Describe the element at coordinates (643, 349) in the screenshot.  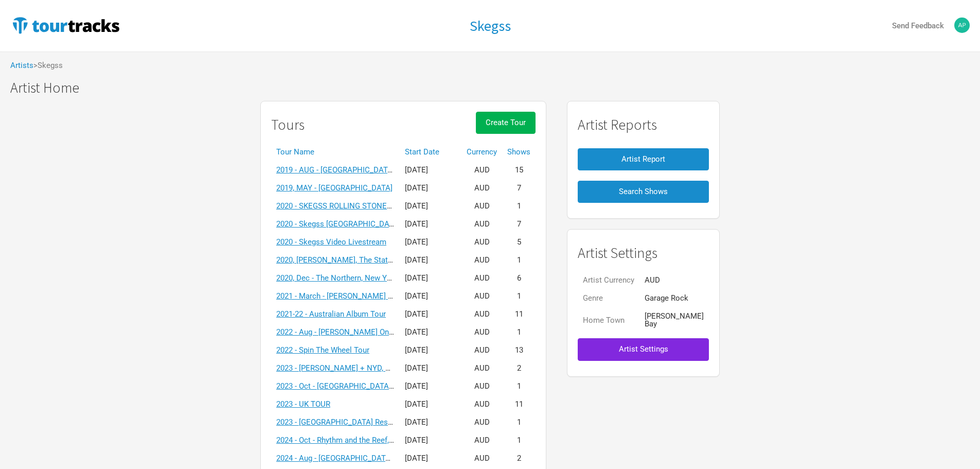
I see `a: Artist Settings` at that location.